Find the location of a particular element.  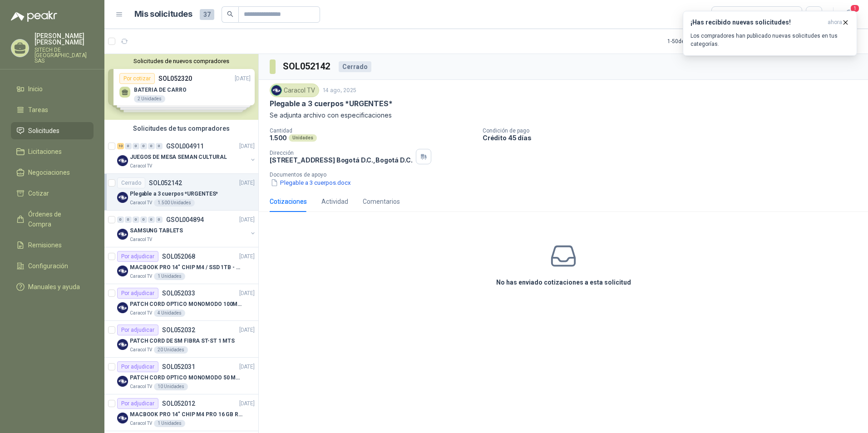

p: Documentos de apoyo is located at coordinates (567, 175).